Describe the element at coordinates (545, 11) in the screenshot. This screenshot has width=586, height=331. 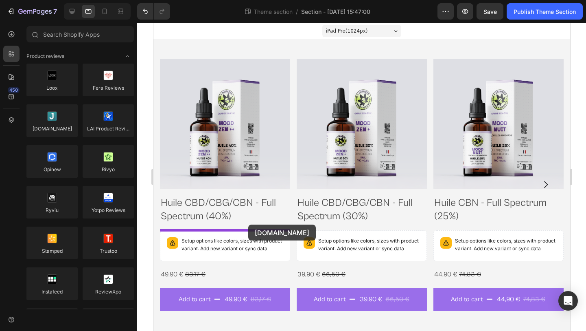
I see `button: Publish Theme Section` at that location.